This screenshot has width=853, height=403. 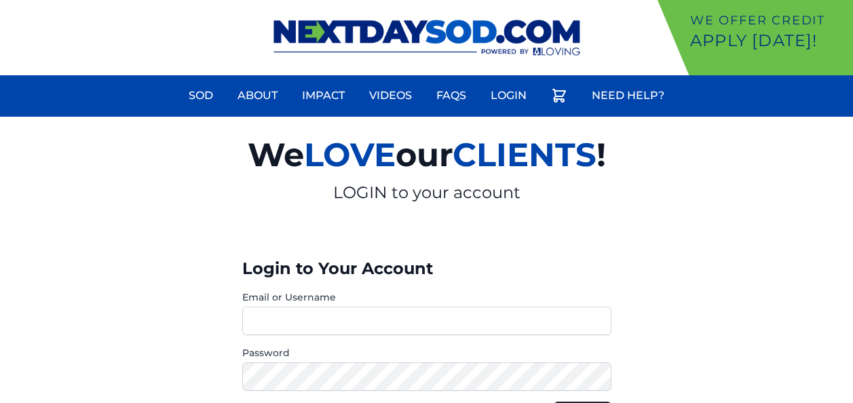 I want to click on a: Videos, so click(x=390, y=96).